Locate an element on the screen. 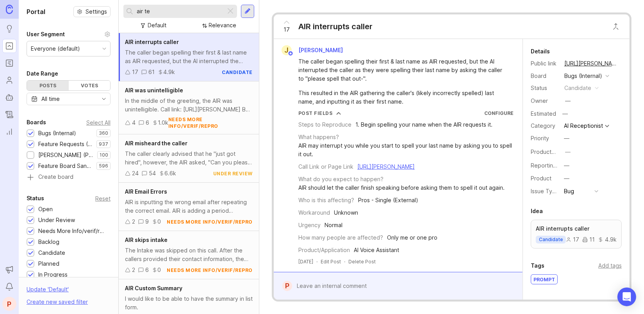 The image size is (644, 314). a: Configure is located at coordinates (498, 113).